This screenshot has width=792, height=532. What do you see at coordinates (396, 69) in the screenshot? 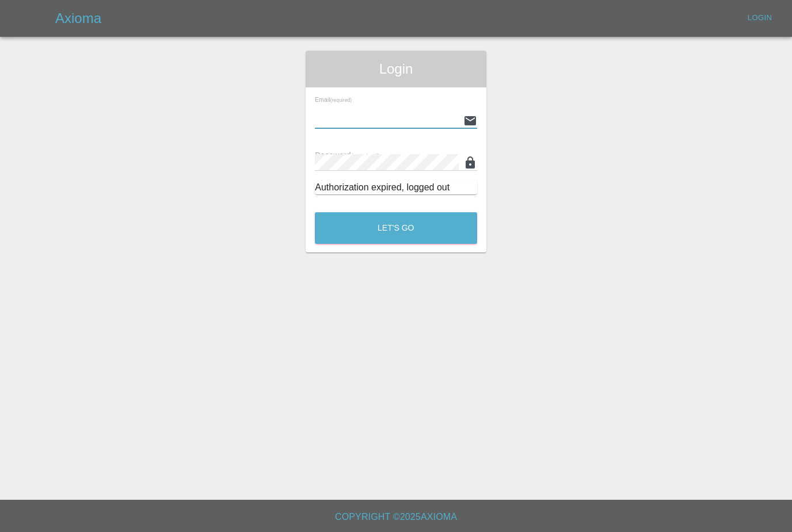
I see `span: Login` at bounding box center [396, 69].